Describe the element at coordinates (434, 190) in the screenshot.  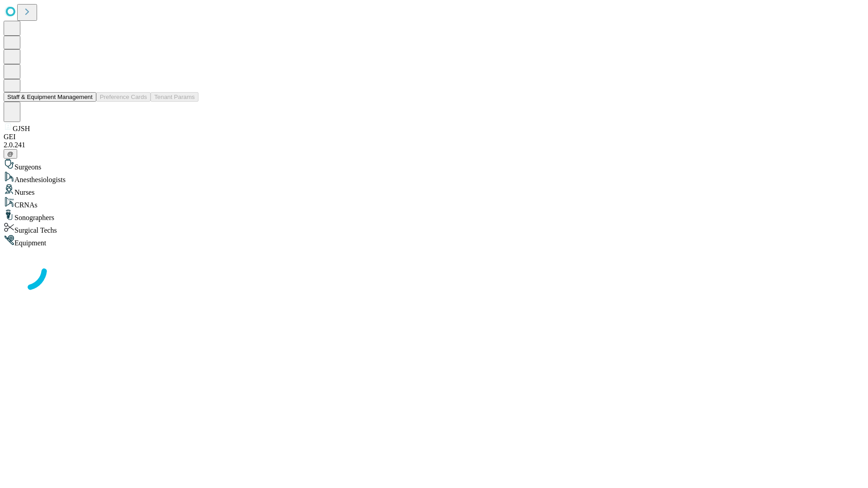
I see `div: Nurses` at that location.